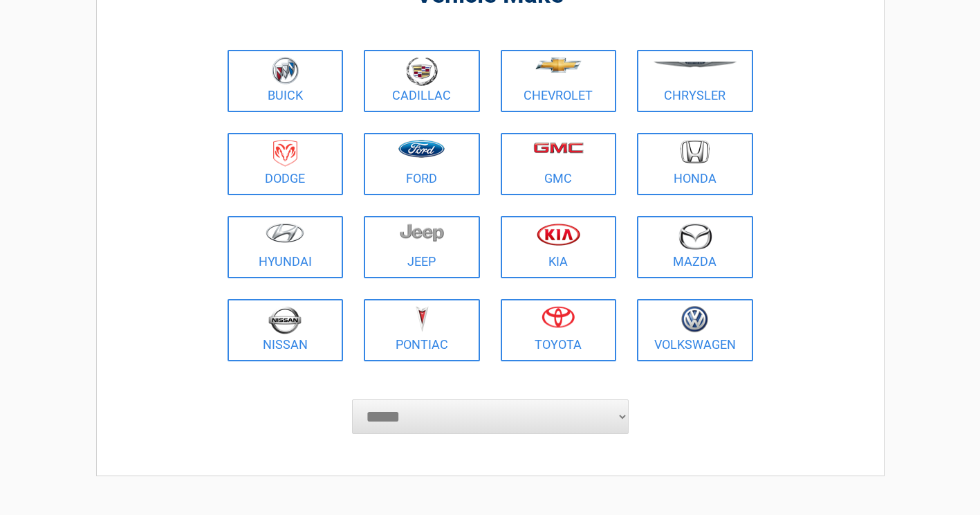  I want to click on img: gmc, so click(558, 148).